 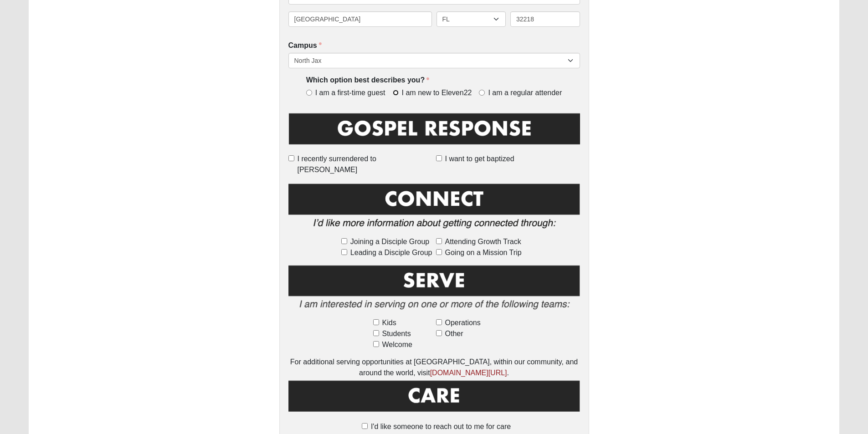 What do you see at coordinates (438, 241) in the screenshot?
I see `input: Attending Growth Track` at bounding box center [438, 241].